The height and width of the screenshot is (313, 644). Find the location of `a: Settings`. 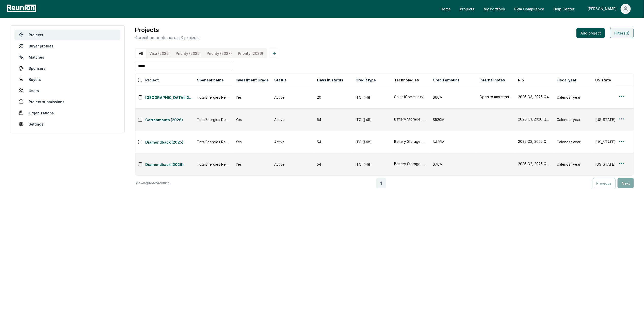

a: Settings is located at coordinates (67, 124).